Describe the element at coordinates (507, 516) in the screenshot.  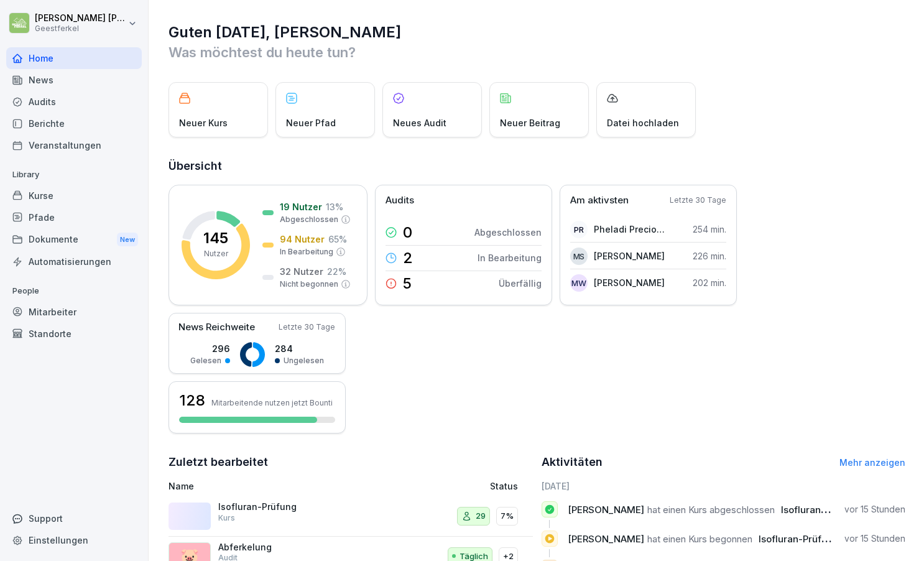
I see `p: 7%` at that location.